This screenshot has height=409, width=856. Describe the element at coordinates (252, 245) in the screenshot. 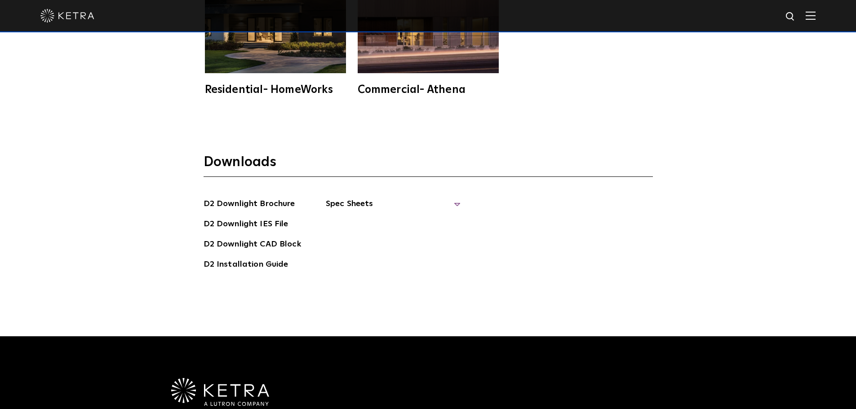

I see `a: D2 Downlight CAD Block` at that location.